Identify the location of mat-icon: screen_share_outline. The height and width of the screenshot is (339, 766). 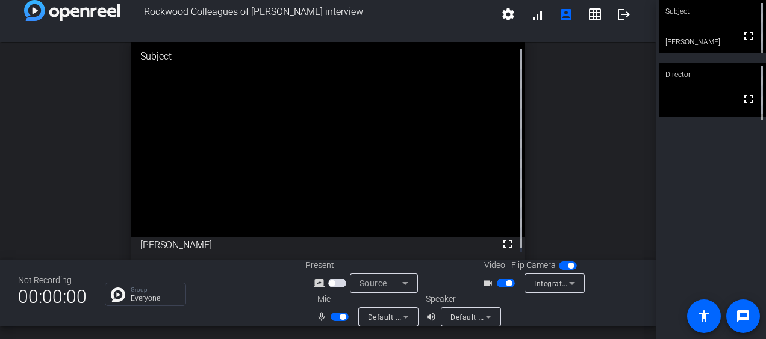
(321, 283).